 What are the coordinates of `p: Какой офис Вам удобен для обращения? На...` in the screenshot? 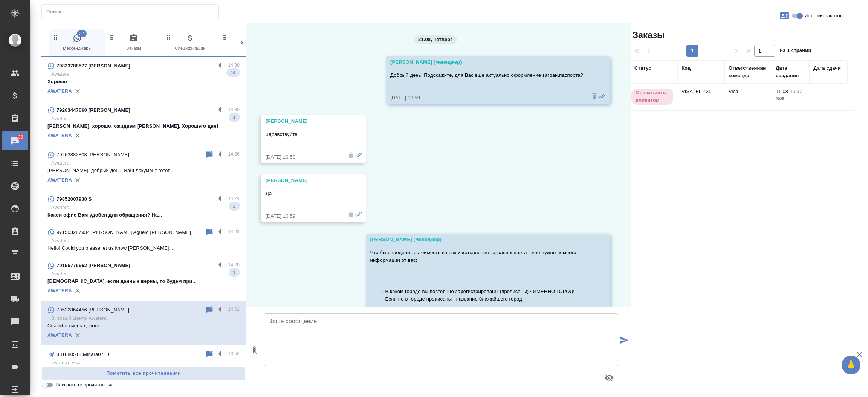 It's located at (143, 215).